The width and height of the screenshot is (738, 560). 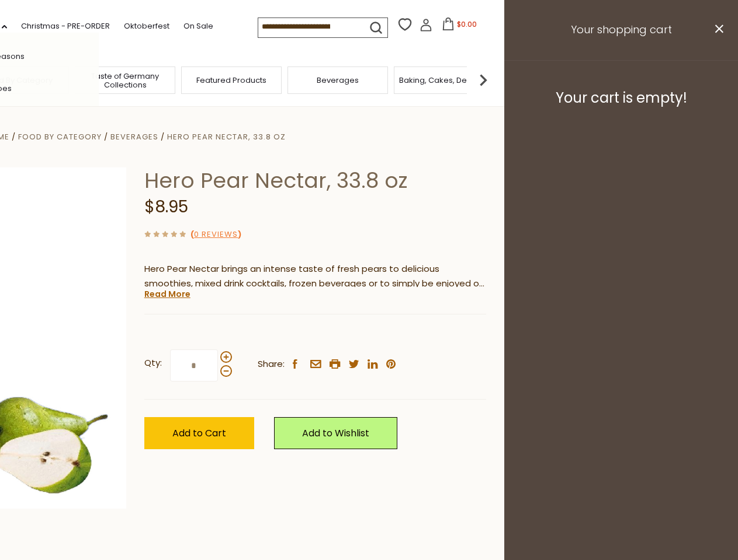 I want to click on a: Baking, Cakes, Desserts, so click(x=444, y=80).